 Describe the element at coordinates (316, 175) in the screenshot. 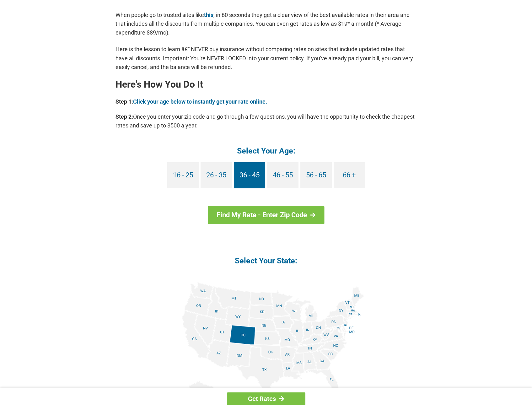

I see `a: 56 - 65` at that location.